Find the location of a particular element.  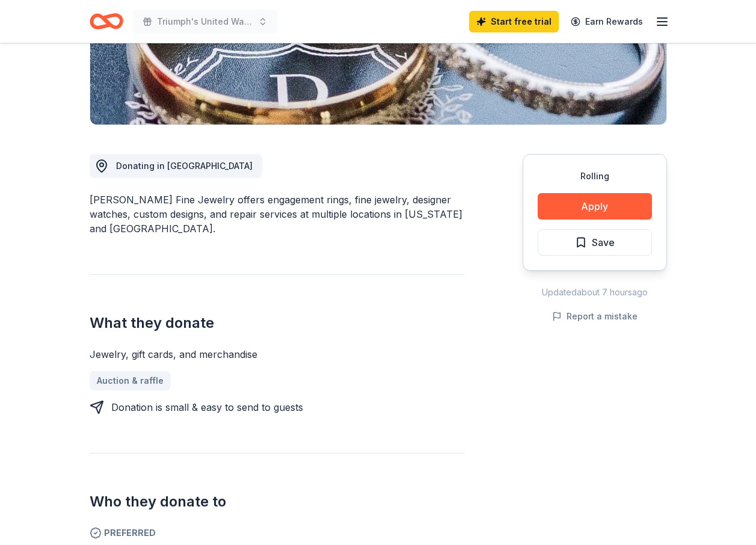

h2: What they donate is located at coordinates (277, 323).